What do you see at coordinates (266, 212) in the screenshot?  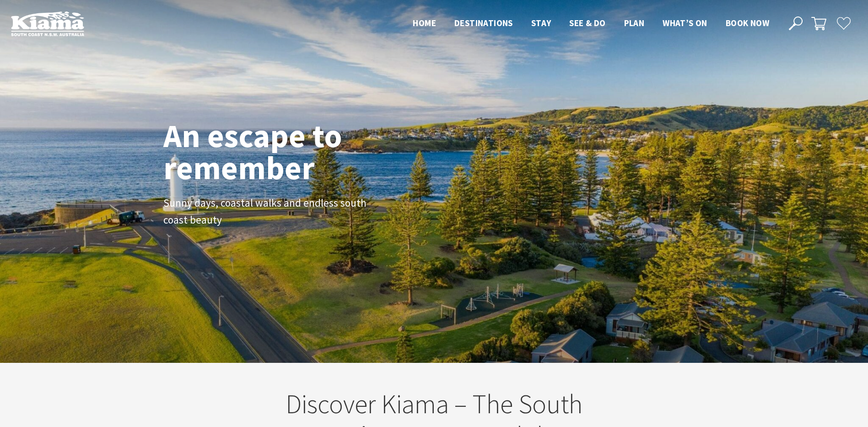 I see `p: Sunny days, coastal walks and endless south coast beauty` at bounding box center [266, 212].